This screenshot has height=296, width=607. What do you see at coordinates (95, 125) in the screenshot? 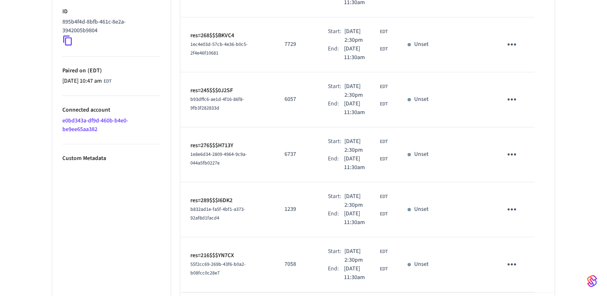
I see `a: e0bd343a-df9d-460b-b4e0-be9ee65aa382` at bounding box center [95, 125].